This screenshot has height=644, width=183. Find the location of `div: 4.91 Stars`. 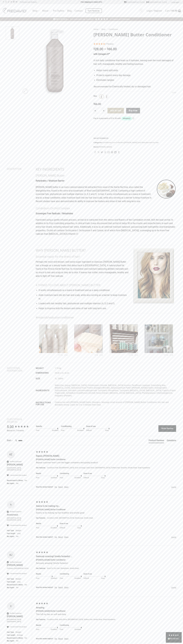

div: 4.91 Stars is located at coordinates (102, 19).